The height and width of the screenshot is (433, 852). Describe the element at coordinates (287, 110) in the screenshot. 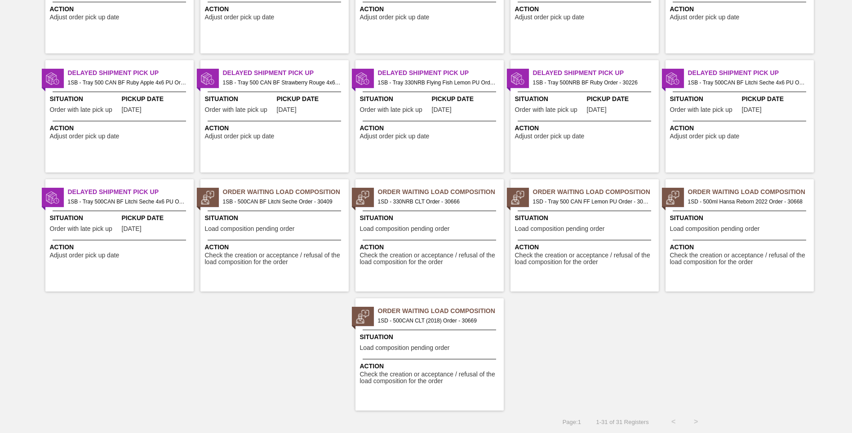

I see `span: 07/07/2025` at that location.